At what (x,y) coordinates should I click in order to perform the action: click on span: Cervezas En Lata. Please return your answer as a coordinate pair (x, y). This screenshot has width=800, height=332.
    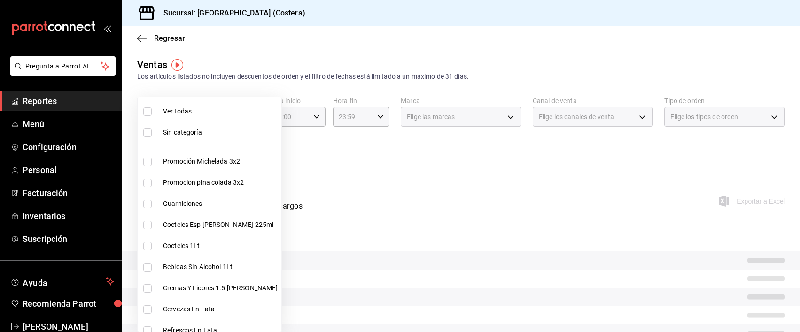
    Looking at the image, I should click on (220, 309).